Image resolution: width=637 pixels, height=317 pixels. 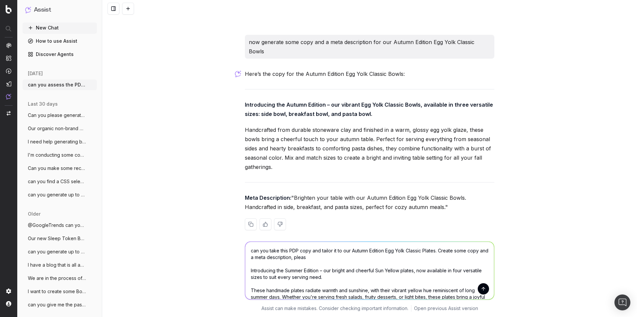 I want to click on span: I'm conducting some competitor research, so click(x=57, y=155).